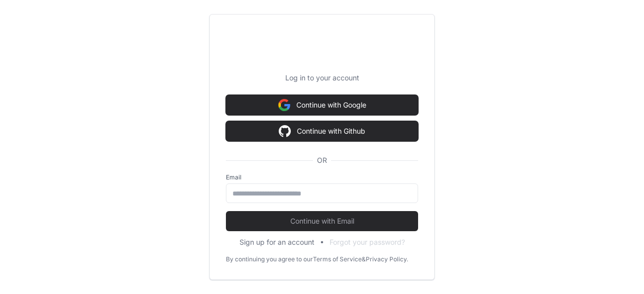 The width and height of the screenshot is (644, 294). I want to click on span: OR, so click(322, 160).